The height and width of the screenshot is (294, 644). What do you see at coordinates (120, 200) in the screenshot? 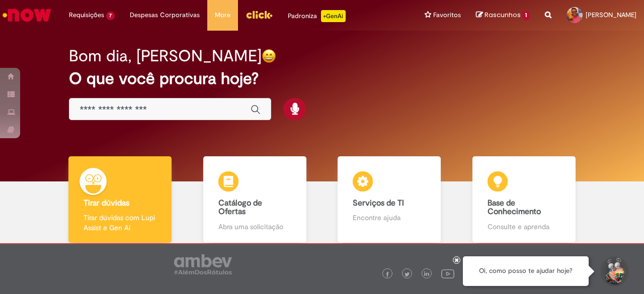
I see `a: Tirar dúvidas Tirar dúvidas com Lupi Assist e Gen Ai` at bounding box center [120, 200].